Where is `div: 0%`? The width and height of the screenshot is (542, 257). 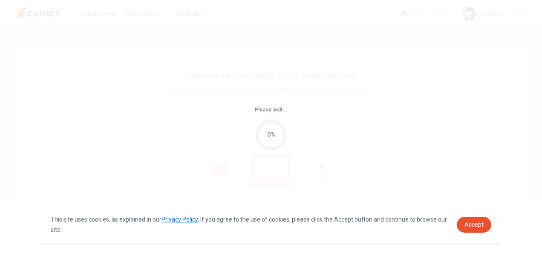 div: 0% is located at coordinates (271, 134).